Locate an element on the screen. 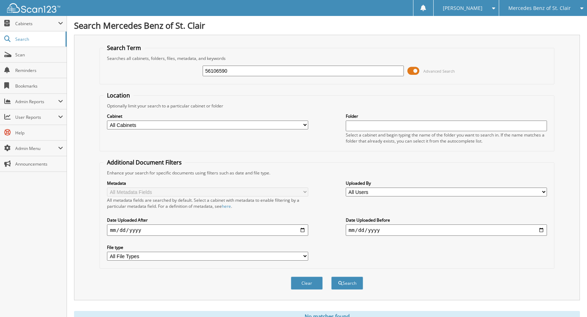 The height and width of the screenshot is (317, 587). label: Cabinet is located at coordinates (208, 116).